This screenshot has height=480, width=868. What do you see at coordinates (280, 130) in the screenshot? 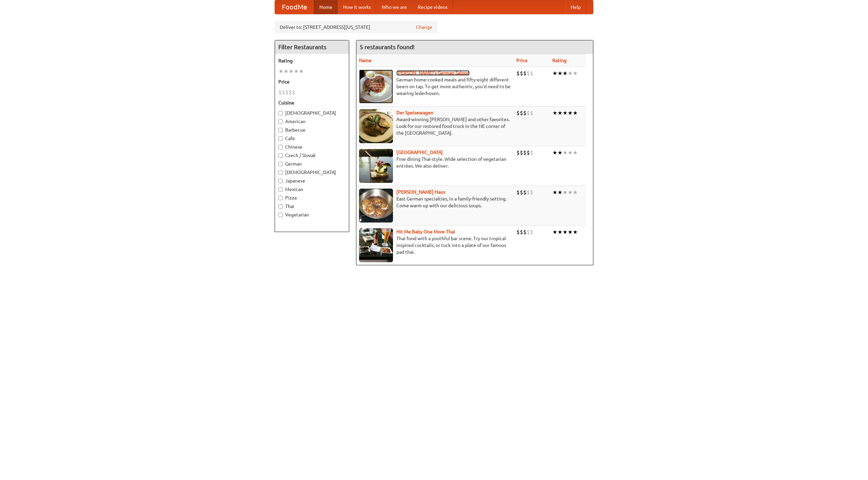
I see `input: Barbecue` at bounding box center [280, 130].